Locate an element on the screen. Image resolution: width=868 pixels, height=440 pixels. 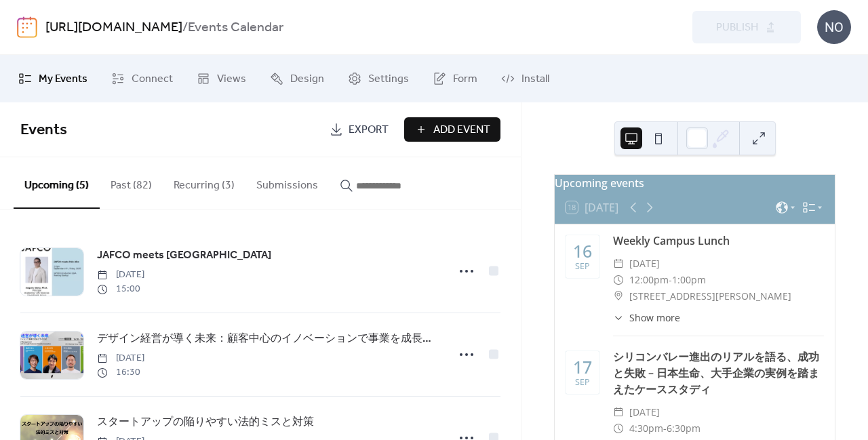
button: Submissions is located at coordinates (287, 182).